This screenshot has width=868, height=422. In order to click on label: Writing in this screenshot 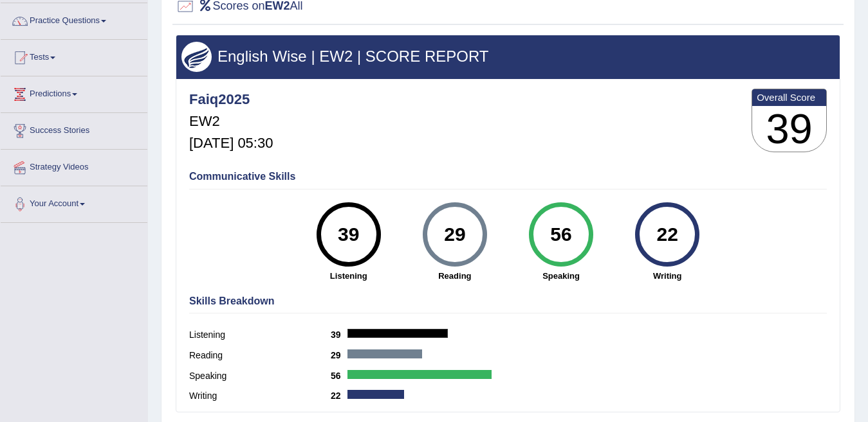, I will do `click(260, 396)`.